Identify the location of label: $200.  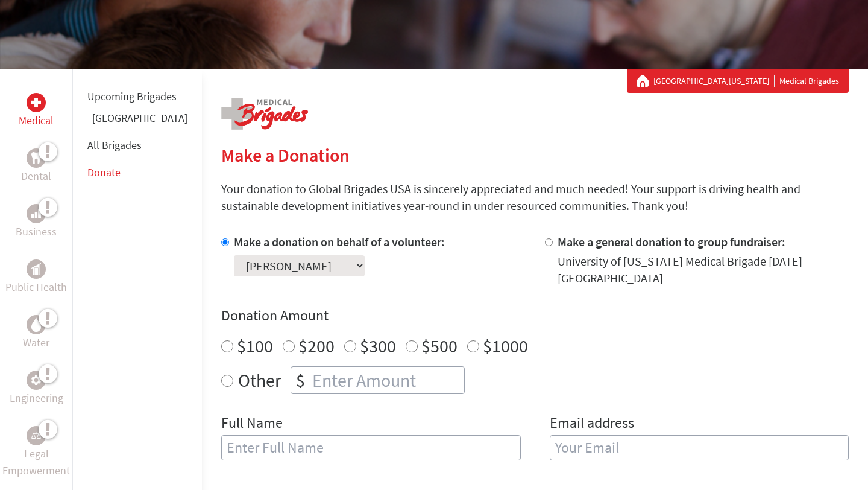
(316, 346).